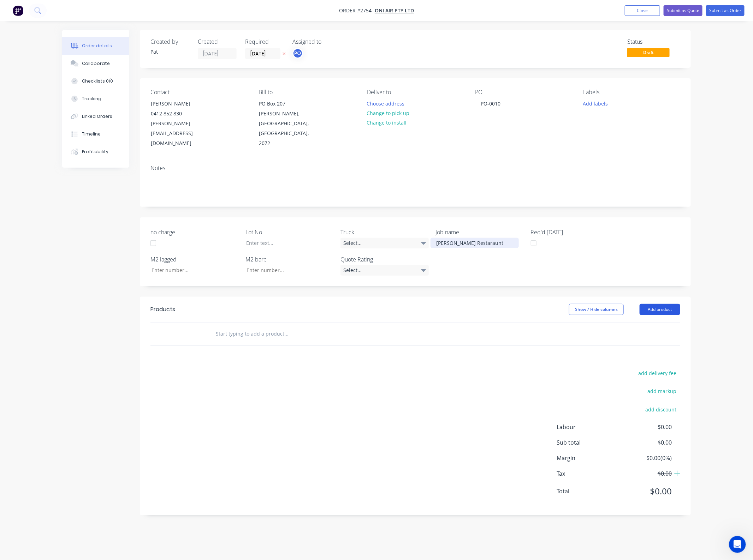  Describe the element at coordinates (163, 309) in the screenshot. I see `div: Products` at that location.